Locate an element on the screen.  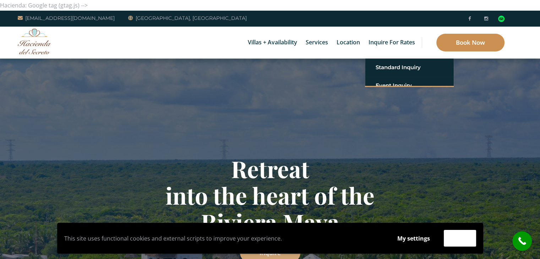
img: Tripadvisor_logomark.svg is located at coordinates (501, 19).